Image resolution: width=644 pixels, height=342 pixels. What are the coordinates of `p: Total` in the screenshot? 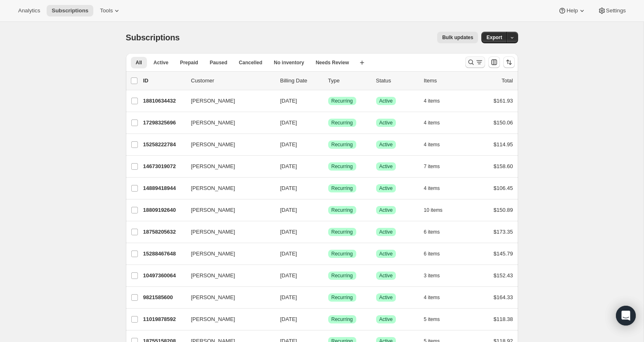 It's located at (507, 81).